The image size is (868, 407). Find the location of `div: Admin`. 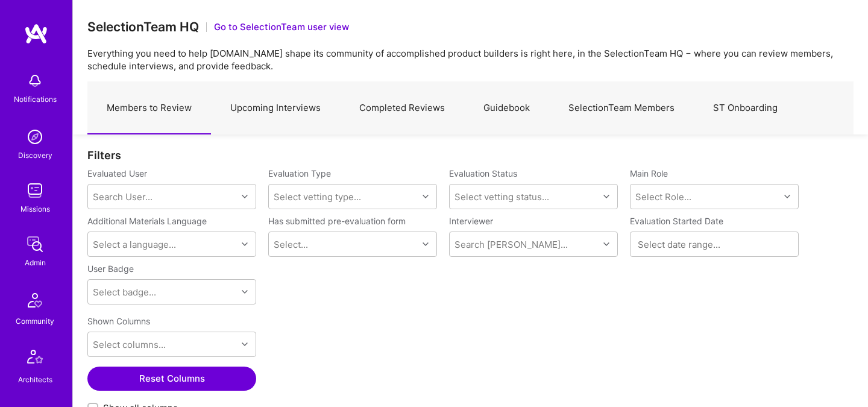

div: Admin is located at coordinates (35, 263).